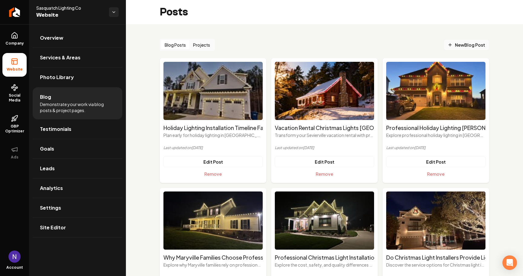 The width and height of the screenshot is (523, 276). What do you see at coordinates (213, 264) in the screenshot?
I see `p: Explore why Maryville families rely on professional Christmas light installation to ensure sparkl...` at bounding box center [213, 264].